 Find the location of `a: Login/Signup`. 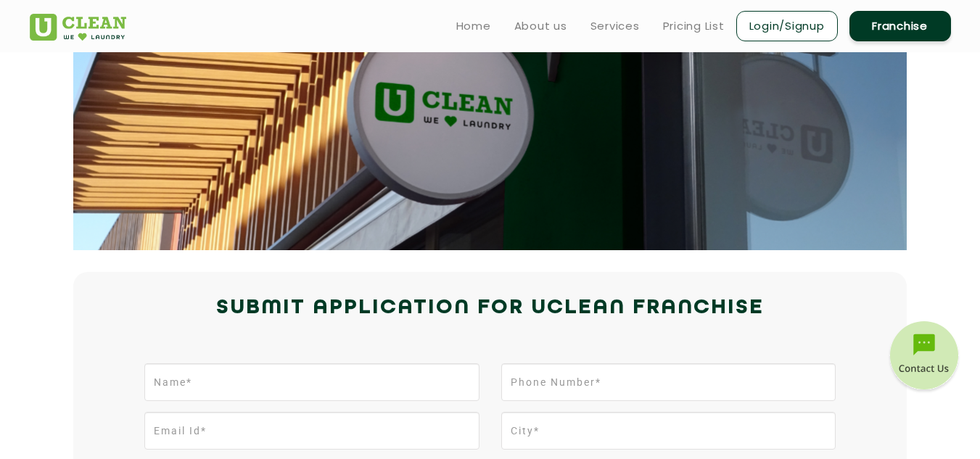

a: Login/Signup is located at coordinates (787, 26).